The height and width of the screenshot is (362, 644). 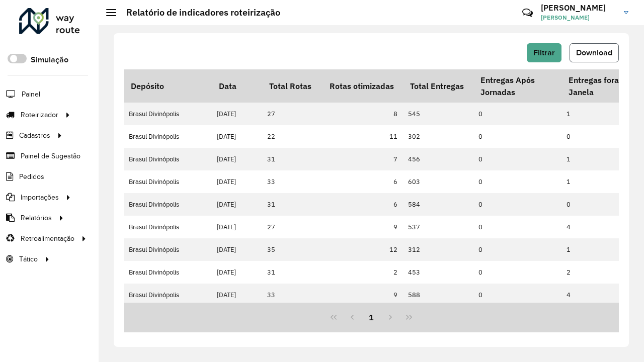 What do you see at coordinates (168, 86) in the screenshot?
I see `th: Depósito` at bounding box center [168, 86].